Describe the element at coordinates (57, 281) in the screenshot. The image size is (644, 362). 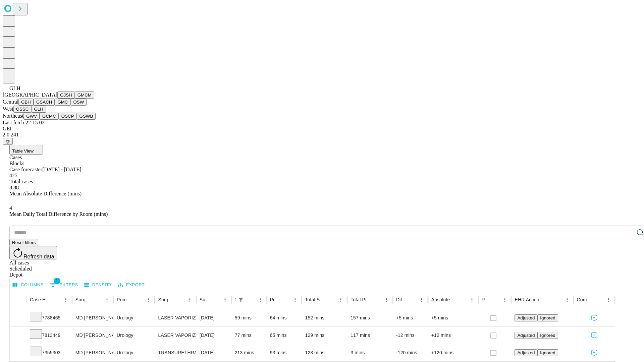
I see `span: 1` at that location.